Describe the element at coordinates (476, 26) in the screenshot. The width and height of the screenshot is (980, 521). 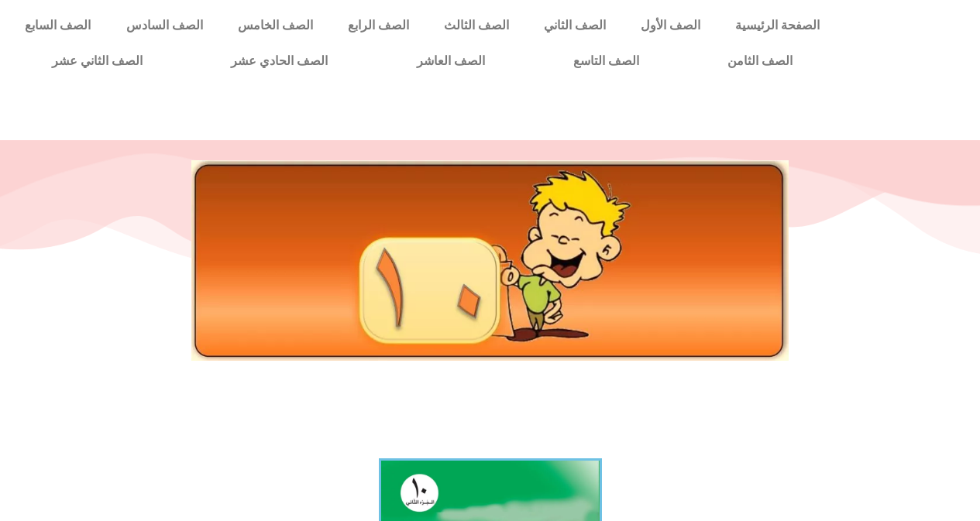
I see `a: الصف الثالث` at that location.